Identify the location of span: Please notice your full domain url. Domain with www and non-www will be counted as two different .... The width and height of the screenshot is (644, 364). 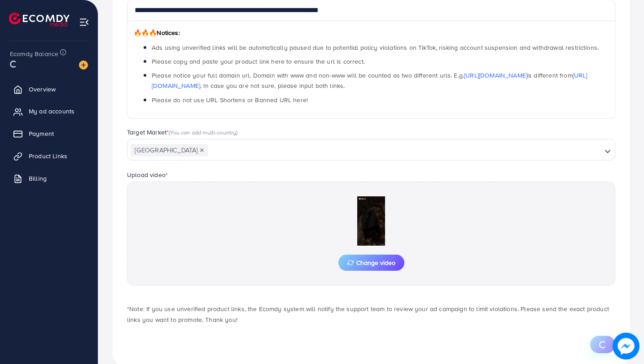
(369, 80).